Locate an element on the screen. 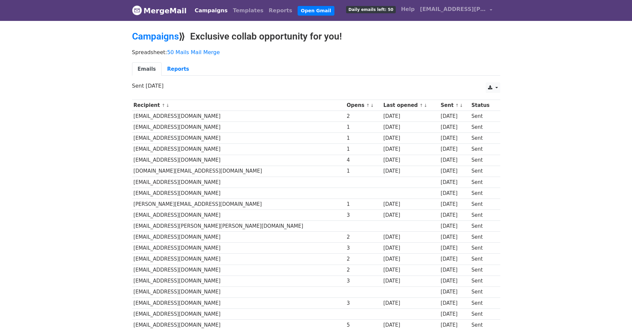  th: Sent is located at coordinates (454, 105).